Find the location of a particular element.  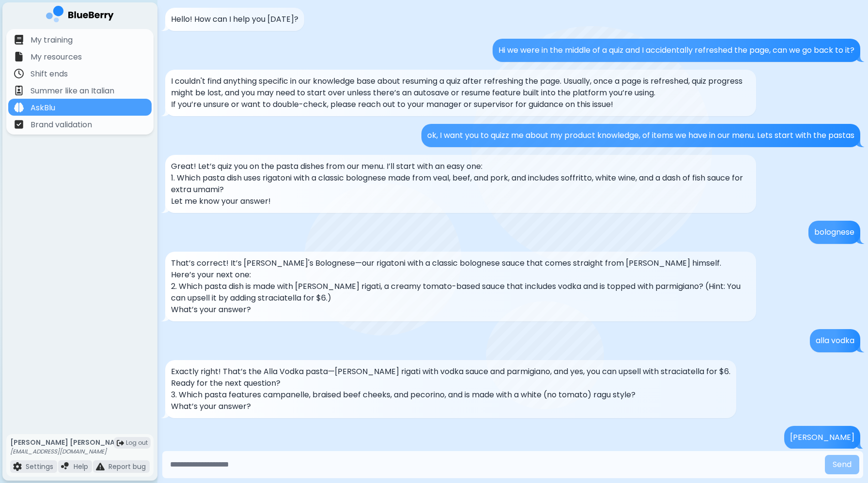

p: Report bug is located at coordinates (127, 467).